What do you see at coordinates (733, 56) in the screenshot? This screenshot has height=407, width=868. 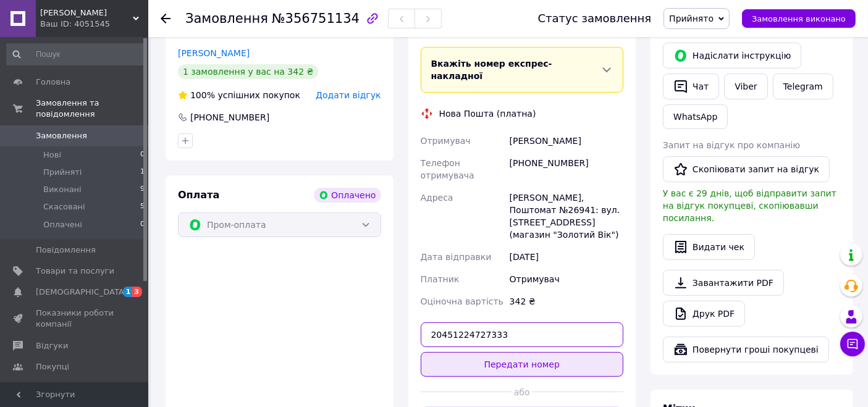 I see `button: Надіслати інструкцію` at bounding box center [733, 56].